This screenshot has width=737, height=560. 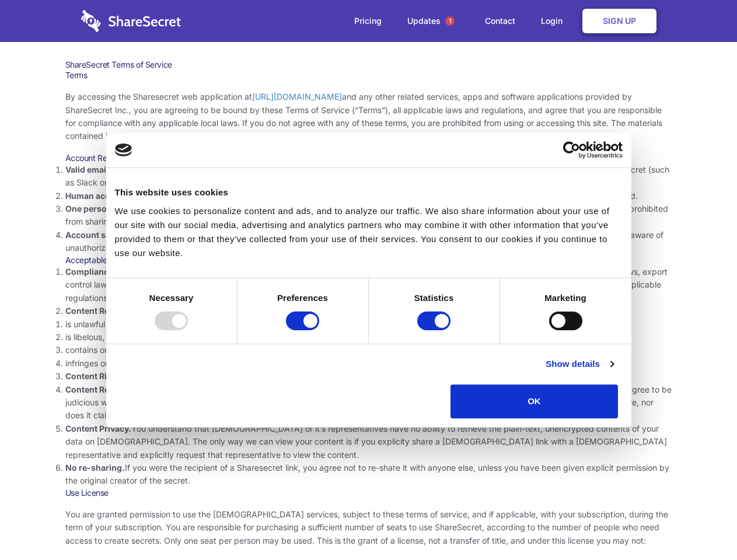 What do you see at coordinates (368, 75) in the screenshot?
I see `h3: Terms` at bounding box center [368, 75].